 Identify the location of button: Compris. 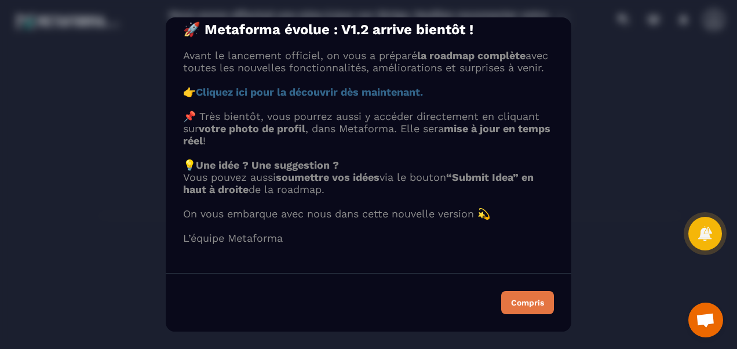
(527, 302).